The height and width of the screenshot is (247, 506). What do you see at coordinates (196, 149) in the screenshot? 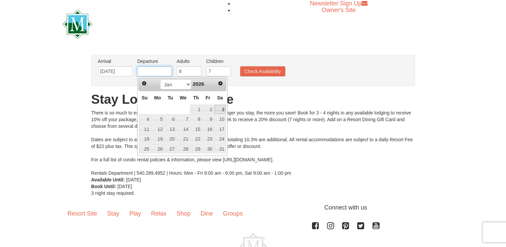
I see `a: 29` at bounding box center [196, 149].